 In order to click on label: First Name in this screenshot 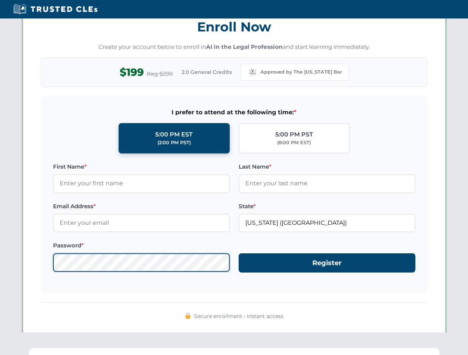, I will do `click(141, 167)`.